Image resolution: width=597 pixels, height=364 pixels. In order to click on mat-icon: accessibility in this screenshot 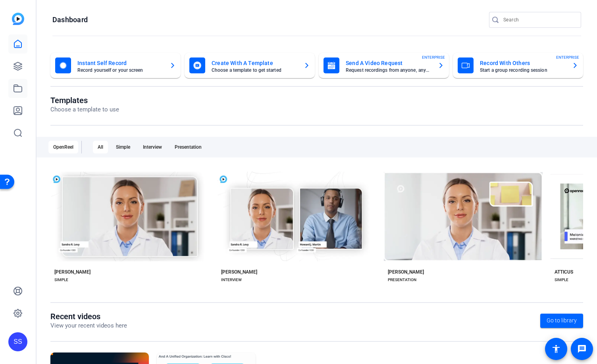, I will do `click(556, 349)`.